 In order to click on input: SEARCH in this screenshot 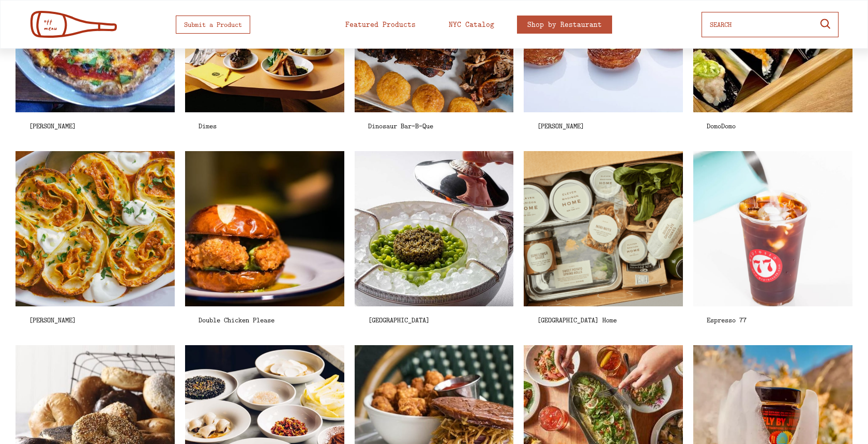, I will do `click(759, 25)`.